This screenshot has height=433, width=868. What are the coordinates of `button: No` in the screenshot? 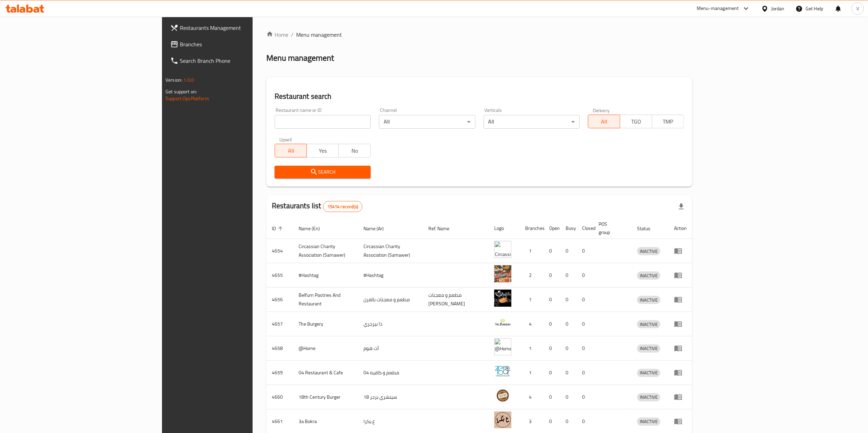 It's located at (355, 150).